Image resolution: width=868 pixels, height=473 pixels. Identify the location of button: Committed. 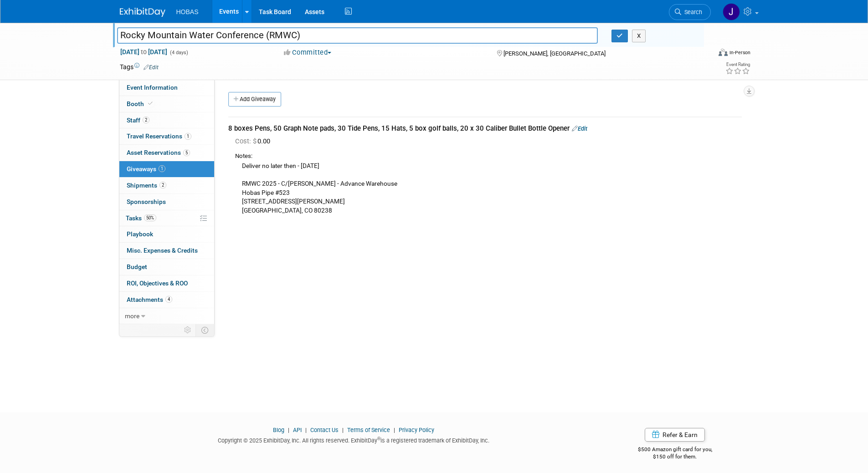
(307, 52).